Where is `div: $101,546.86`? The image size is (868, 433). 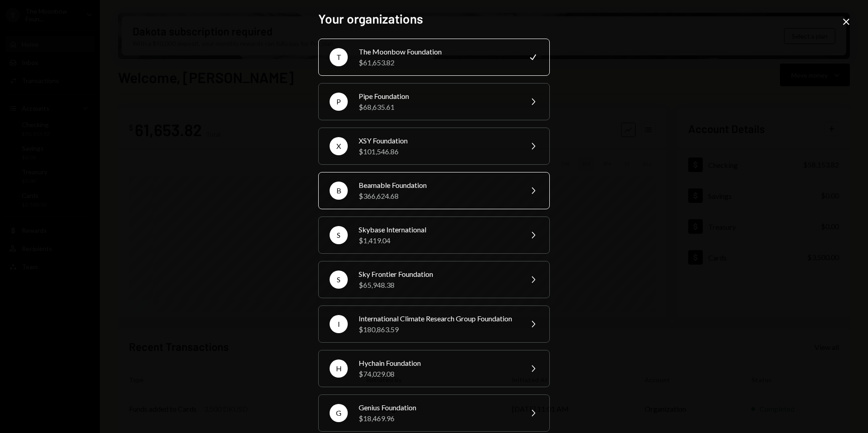 div: $101,546.86 is located at coordinates (437, 152).